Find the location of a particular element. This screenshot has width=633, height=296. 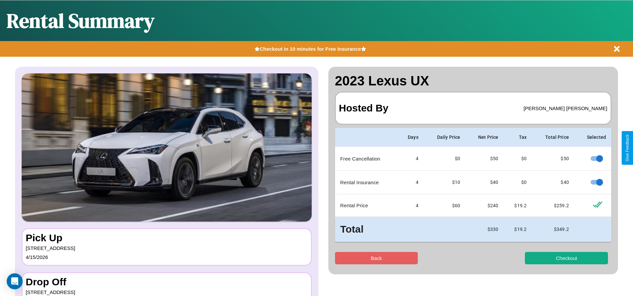

td: $ 240 is located at coordinates (485, 206).